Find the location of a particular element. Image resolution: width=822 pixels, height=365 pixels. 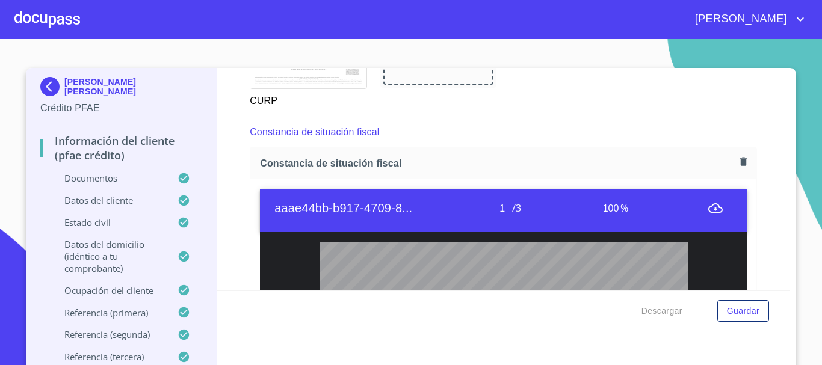

p: Ocupación del Cliente is located at coordinates (109, 291).